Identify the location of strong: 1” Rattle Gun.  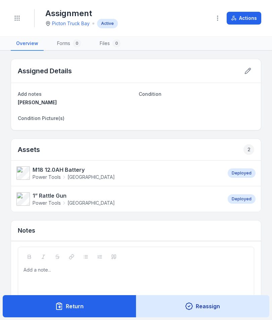
(74, 195).